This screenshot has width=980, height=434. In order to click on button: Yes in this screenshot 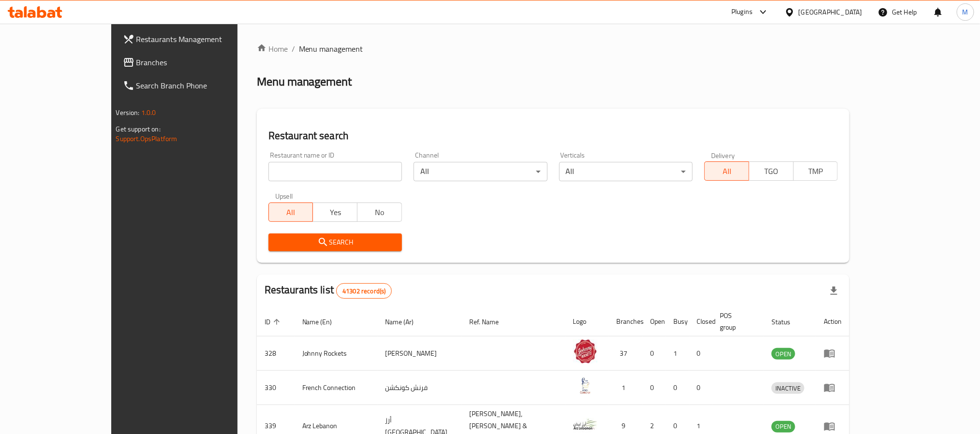, I will do `click(335, 212)`.